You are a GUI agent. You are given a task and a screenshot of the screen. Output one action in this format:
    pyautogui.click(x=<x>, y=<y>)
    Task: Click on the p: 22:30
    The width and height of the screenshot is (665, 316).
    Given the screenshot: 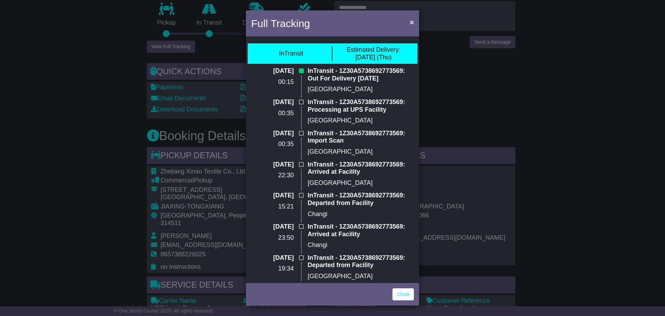 What is the action you would take?
    pyautogui.click(x=272, y=175)
    